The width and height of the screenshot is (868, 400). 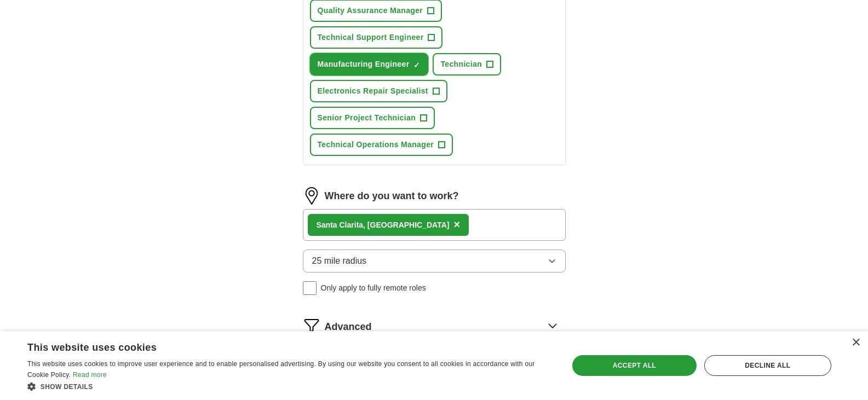 What do you see at coordinates (364, 64) in the screenshot?
I see `span: Manufacturing Engineer` at bounding box center [364, 64].